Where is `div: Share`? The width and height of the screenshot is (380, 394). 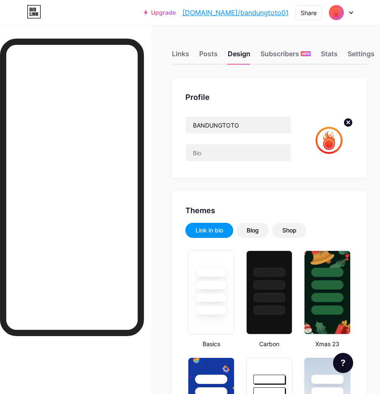 div: Share is located at coordinates (309, 13).